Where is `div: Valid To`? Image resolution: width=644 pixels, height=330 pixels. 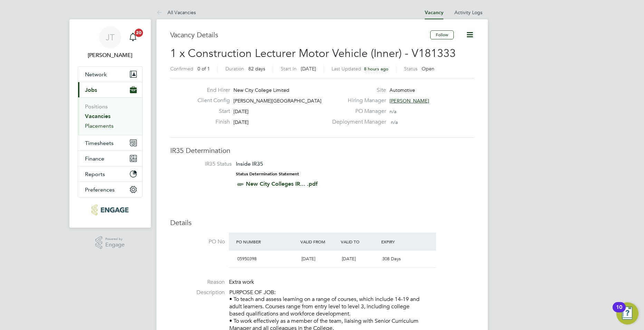
div: Valid To is located at coordinates (359, 242).